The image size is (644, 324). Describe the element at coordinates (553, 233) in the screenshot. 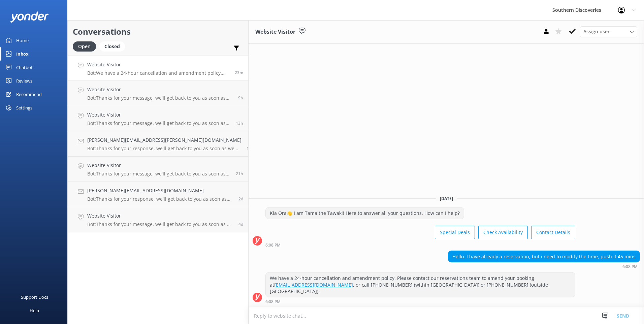

I see `button: Contact Details` at that location.